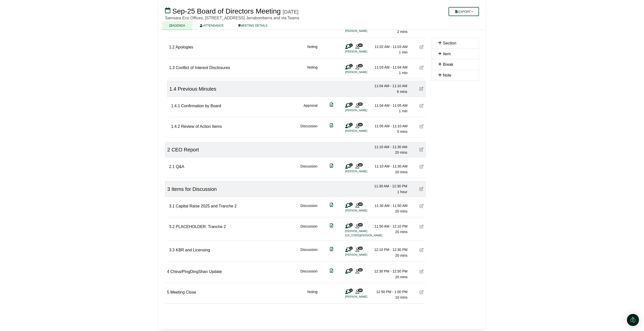 This screenshot has height=331, width=644. What do you see at coordinates (176, 106) in the screenshot?
I see `span: 1.4.1` at bounding box center [176, 106].